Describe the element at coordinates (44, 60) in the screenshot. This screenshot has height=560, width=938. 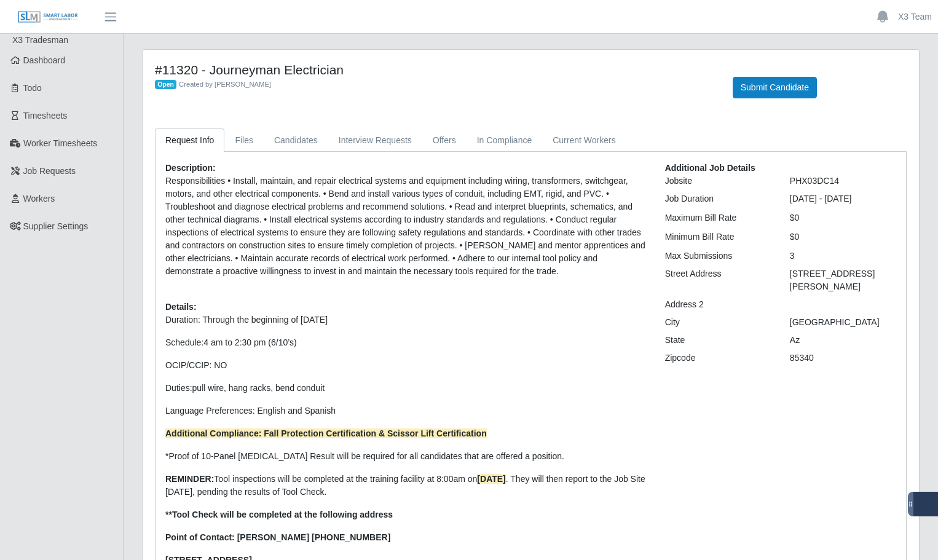
I see `span: Dashboard` at that location.